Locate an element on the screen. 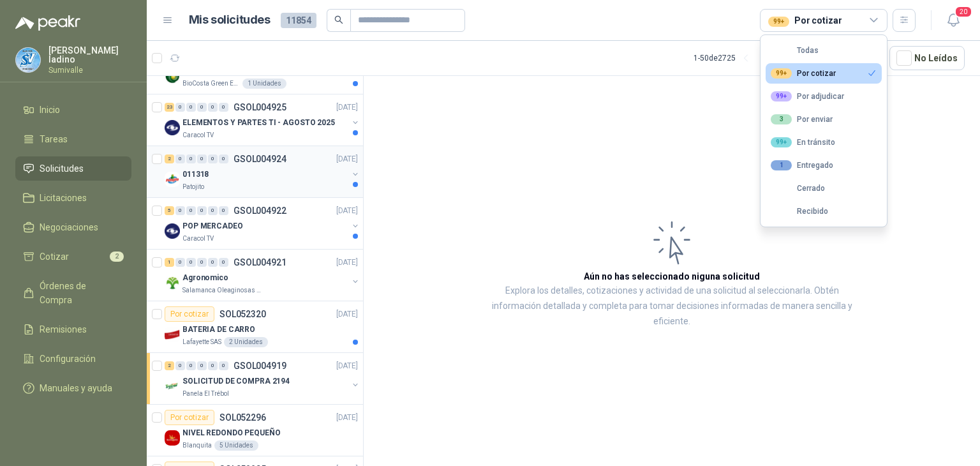 The height and width of the screenshot is (466, 980). span: Cotizar is located at coordinates (54, 257).